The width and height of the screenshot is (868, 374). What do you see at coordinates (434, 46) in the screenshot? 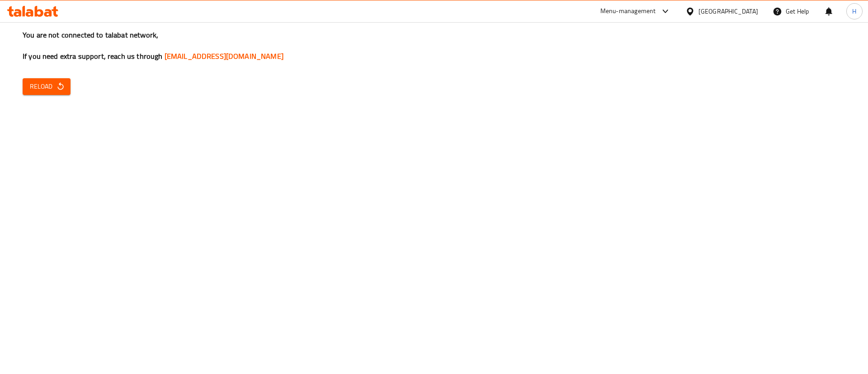
I see `h3: You are not connected to talabat network, If you need extra support, reach us through` at bounding box center [434, 46].